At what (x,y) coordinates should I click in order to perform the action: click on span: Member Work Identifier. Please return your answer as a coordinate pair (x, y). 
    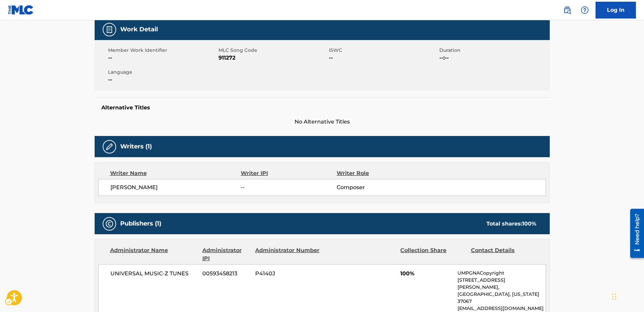
    Looking at the image, I should click on (162, 50).